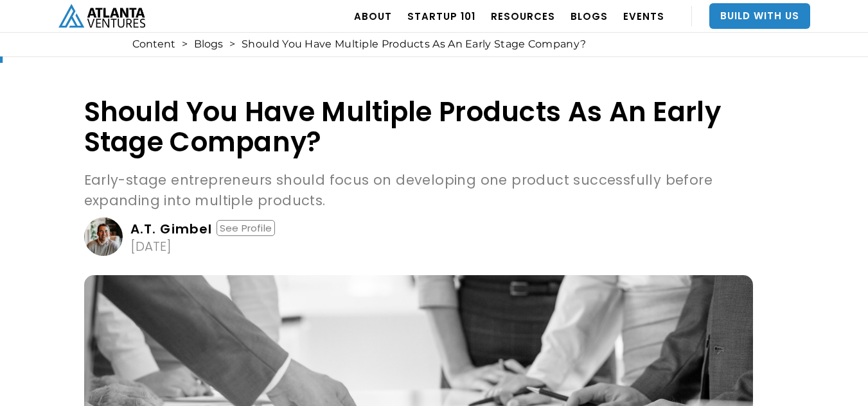 The height and width of the screenshot is (406, 868). I want to click on a: Blogs, so click(209, 44).